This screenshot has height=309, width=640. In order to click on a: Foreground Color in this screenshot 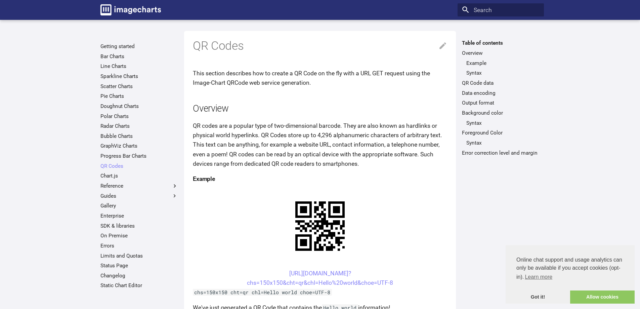, I will do `click(500, 133)`.